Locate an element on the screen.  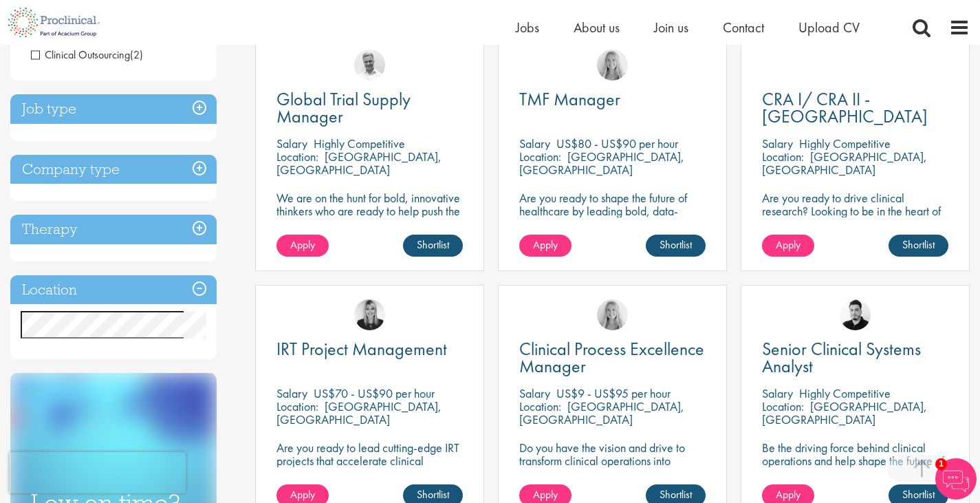
p: Do you have the vision and drive to transform clinical operations into models of excellence in a ... is located at coordinates (612, 467).